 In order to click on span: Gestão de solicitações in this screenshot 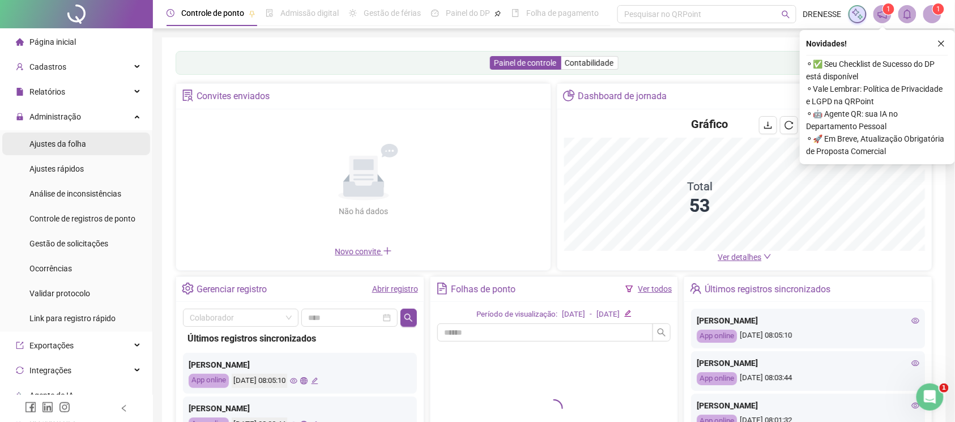, I will do `click(69, 244)`.